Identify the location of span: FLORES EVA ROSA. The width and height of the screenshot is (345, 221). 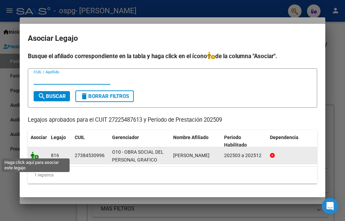
(191, 155).